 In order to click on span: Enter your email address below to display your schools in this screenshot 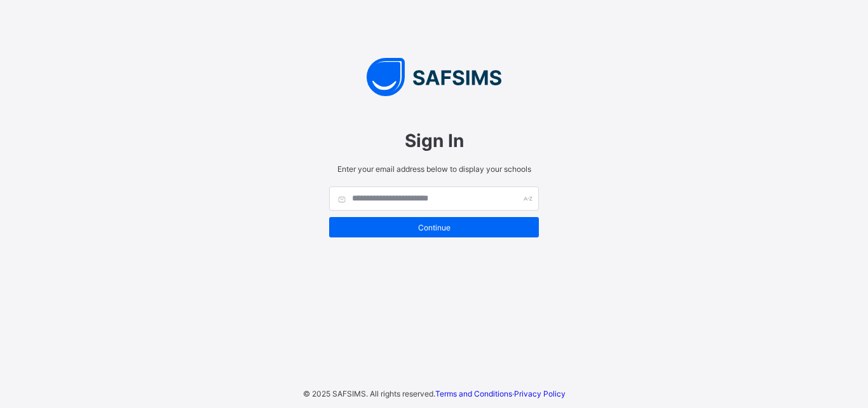, I will do `click(434, 169)`.